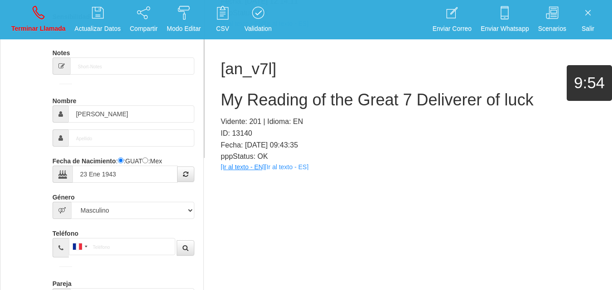 The width and height of the screenshot is (612, 290). What do you see at coordinates (64, 99) in the screenshot?
I see `label: Nombre` at bounding box center [64, 99].